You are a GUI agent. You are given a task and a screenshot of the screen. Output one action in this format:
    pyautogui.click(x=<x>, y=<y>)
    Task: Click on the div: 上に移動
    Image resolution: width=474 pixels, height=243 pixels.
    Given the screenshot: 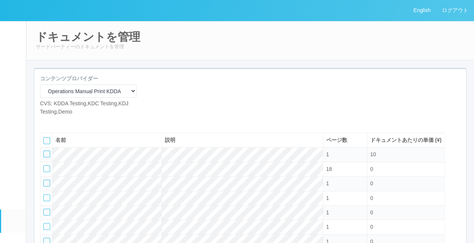 What is the action you would take?
    pyautogui.click(x=457, y=154)
    